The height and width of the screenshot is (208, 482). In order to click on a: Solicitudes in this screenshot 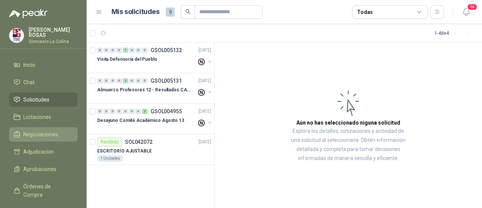, I will do `click(43, 99)`.